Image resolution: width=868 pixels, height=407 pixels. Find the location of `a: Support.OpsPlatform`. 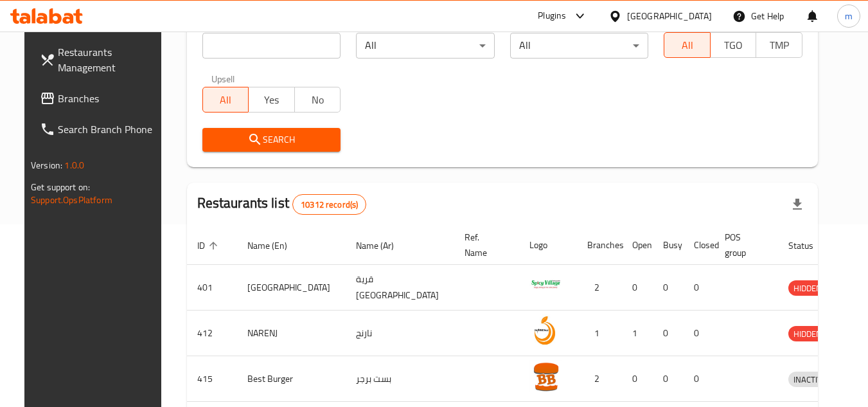

a: Support.OpsPlatform is located at coordinates (72, 200).